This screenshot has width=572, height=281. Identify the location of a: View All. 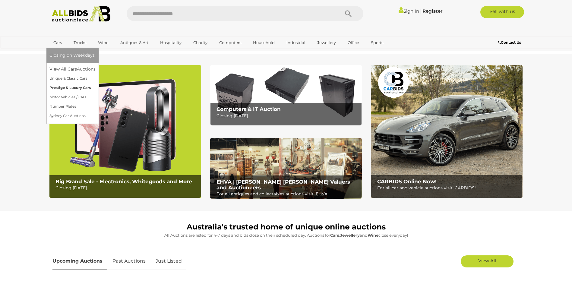
(487, 261).